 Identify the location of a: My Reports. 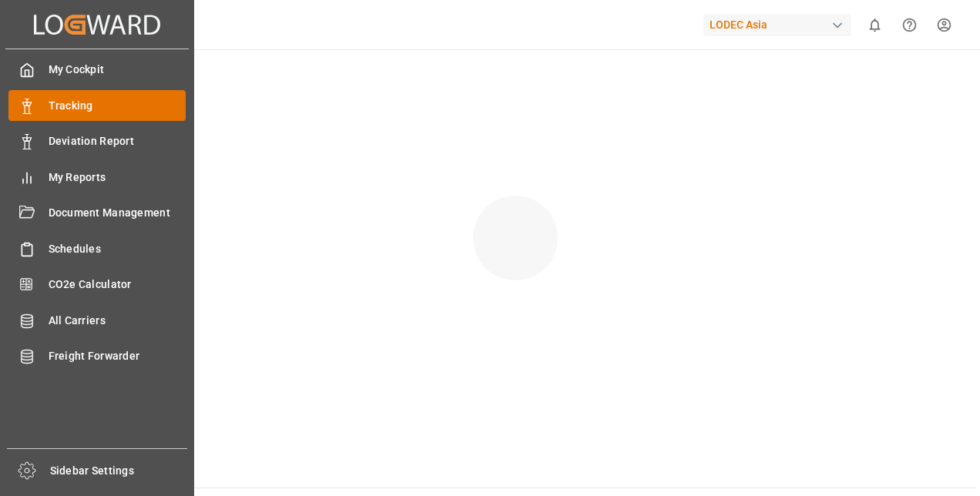
(97, 177).